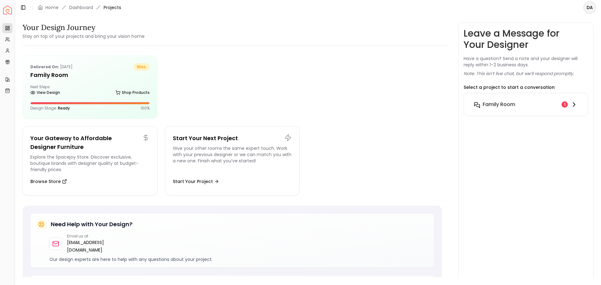  Describe the element at coordinates (90, 143) in the screenshot. I see `h5: Your Gateway to Affordable Designer Furniture` at that location.